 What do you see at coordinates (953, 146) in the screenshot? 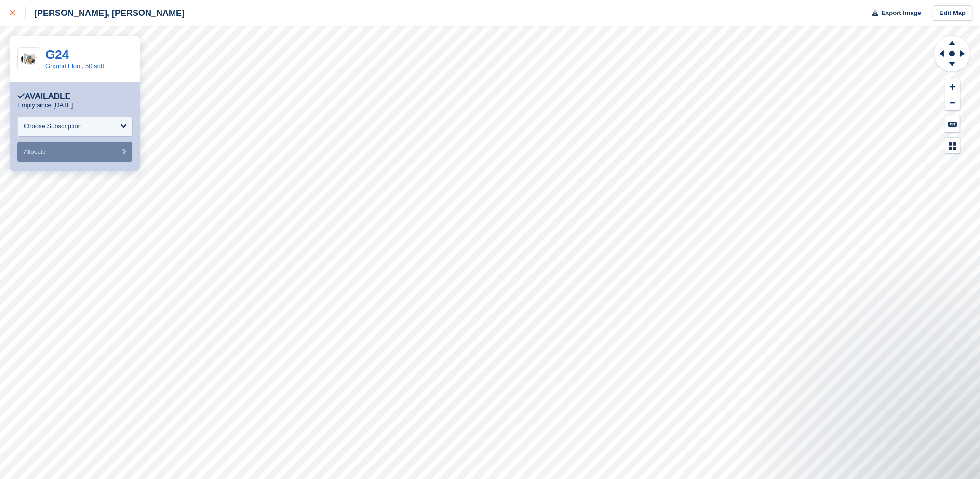
I see `button: Map Legend` at bounding box center [953, 146].